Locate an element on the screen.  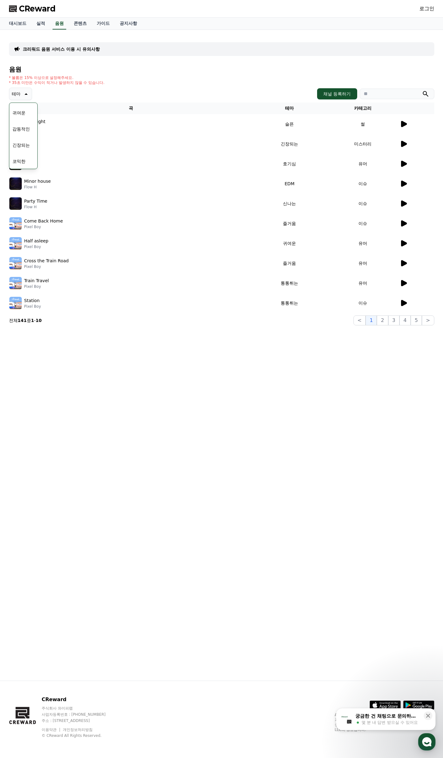
button: 테마 is located at coordinates (20, 94).